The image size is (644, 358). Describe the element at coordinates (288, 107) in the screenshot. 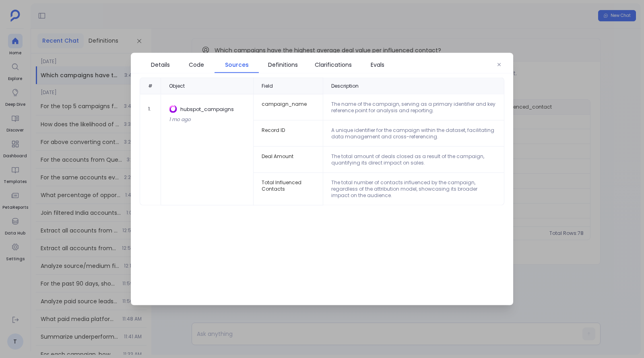

I see `td: campaign_name` at that location.